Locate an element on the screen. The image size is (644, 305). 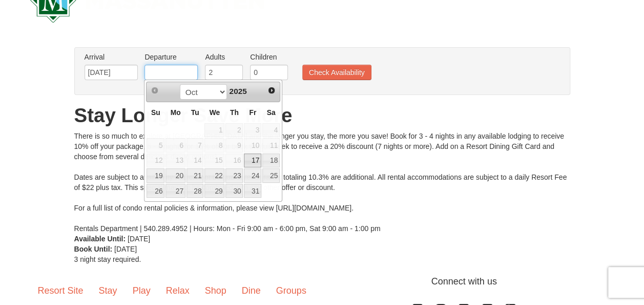
span: Tuesday is located at coordinates (195, 113).